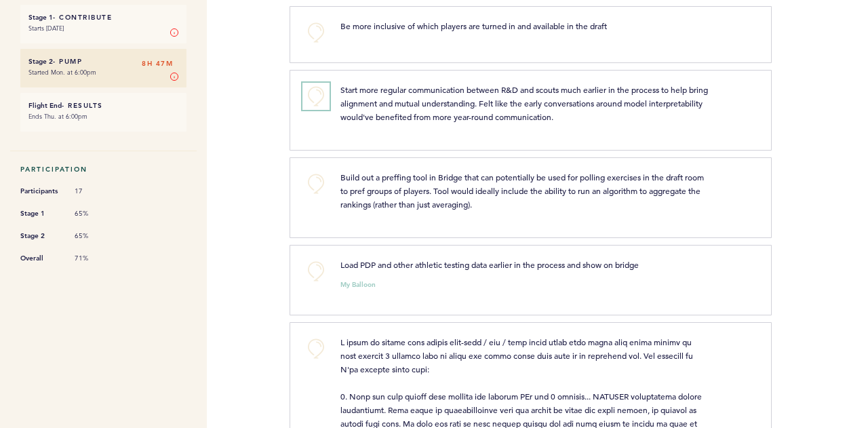  I want to click on span: 71%, so click(95, 259).